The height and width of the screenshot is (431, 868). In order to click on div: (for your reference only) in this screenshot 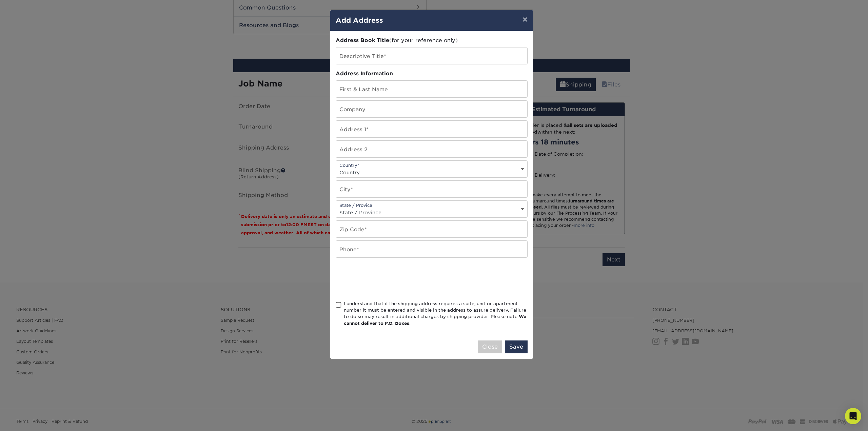, I will do `click(432, 41)`.